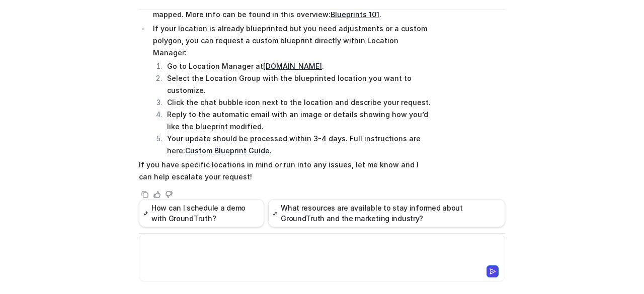 The width and height of the screenshot is (644, 294). I want to click on li: Click the chat bubble icon next to the location and describe your request., so click(298, 103).